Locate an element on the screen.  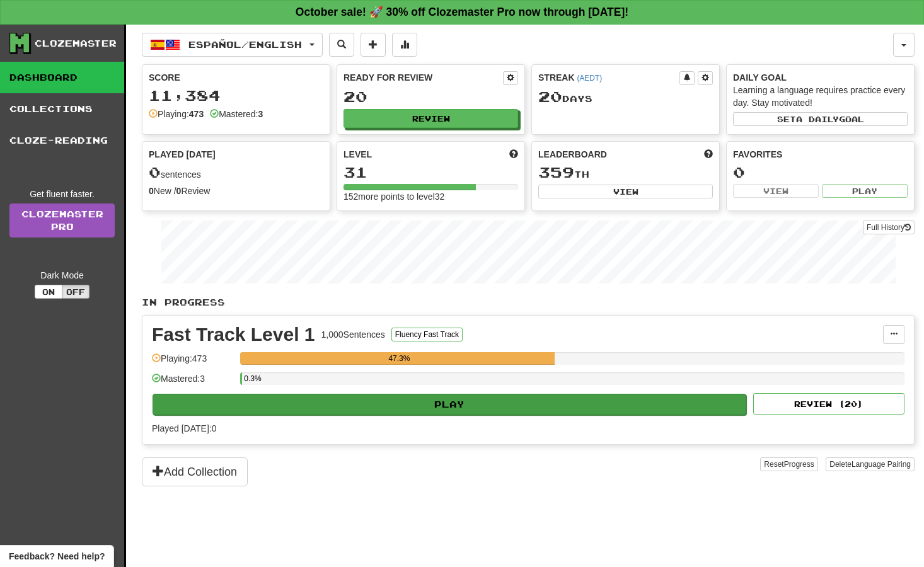
span: 359 is located at coordinates (556, 172).